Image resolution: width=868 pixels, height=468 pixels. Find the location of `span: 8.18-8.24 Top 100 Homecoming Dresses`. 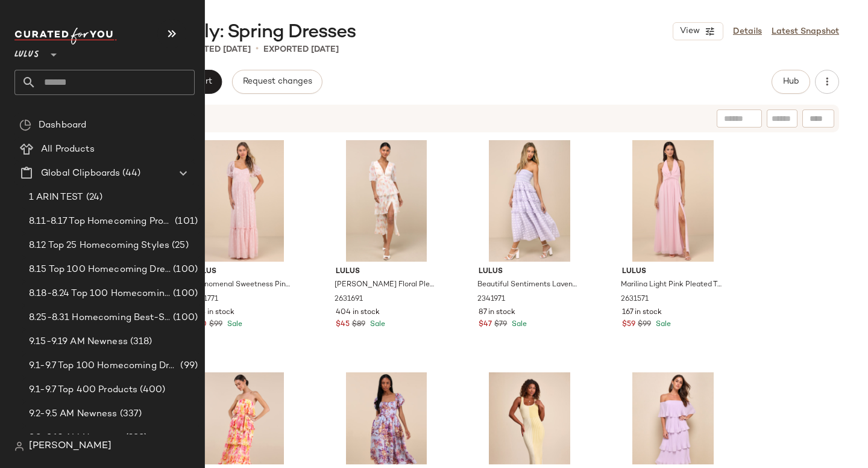

span: 8.18-8.24 Top 100 Homecoming Dresses is located at coordinates (99, 294).